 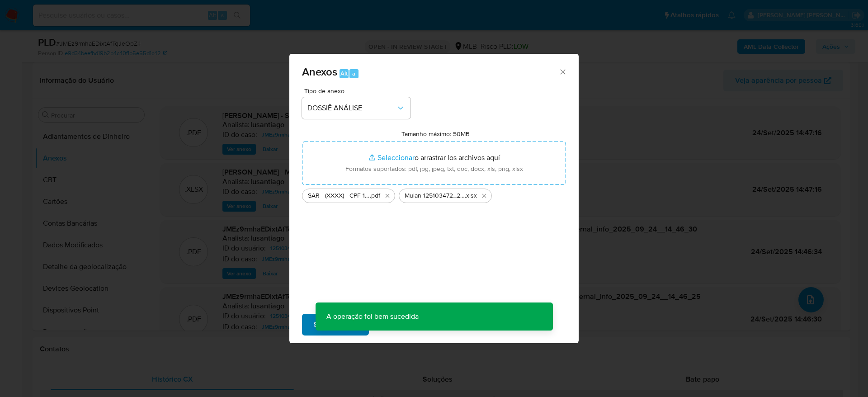 I want to click on p: A operação foi bem sucedida, so click(x=372, y=316).